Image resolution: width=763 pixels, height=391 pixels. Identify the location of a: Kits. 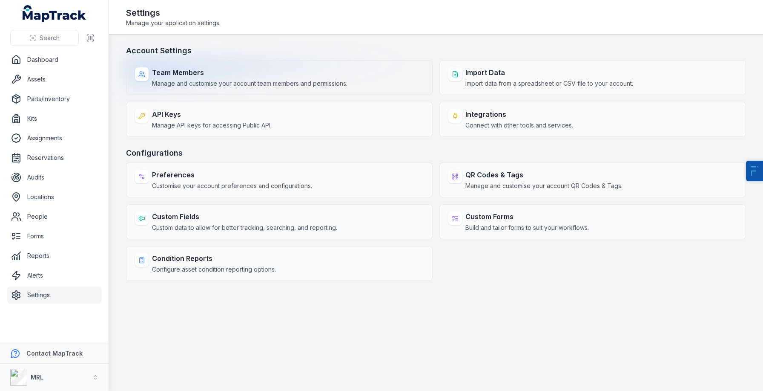
(54, 118).